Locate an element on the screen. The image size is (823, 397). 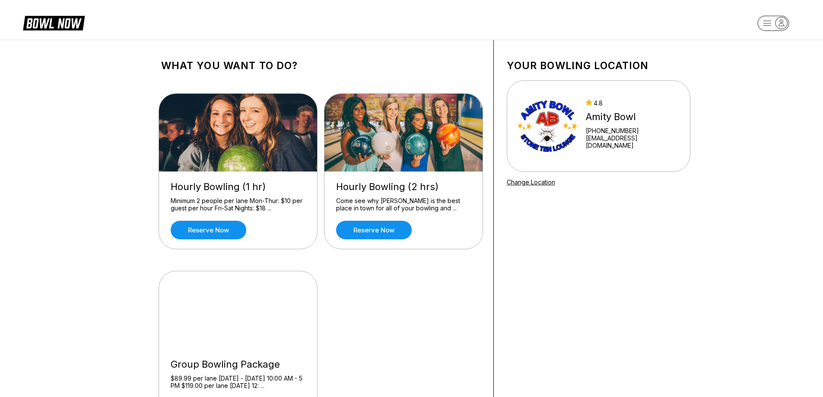
div: 4.8 is located at coordinates (632, 103).